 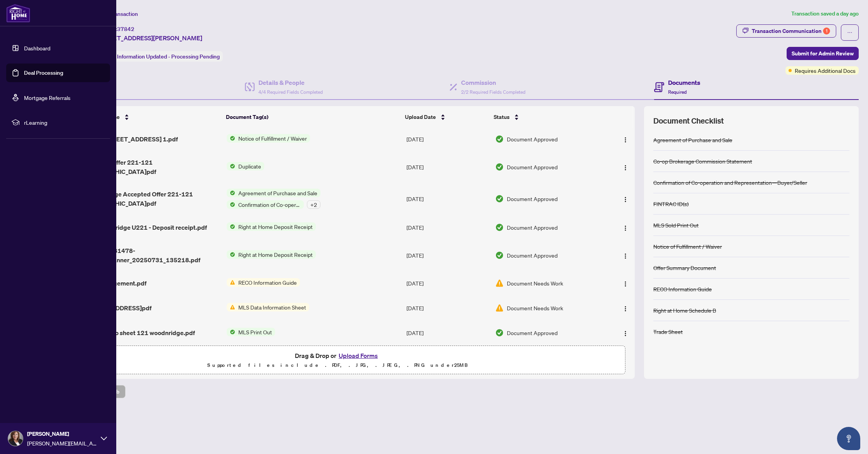 I want to click on button: Status IconRECO Information Guide, so click(x=263, y=282).